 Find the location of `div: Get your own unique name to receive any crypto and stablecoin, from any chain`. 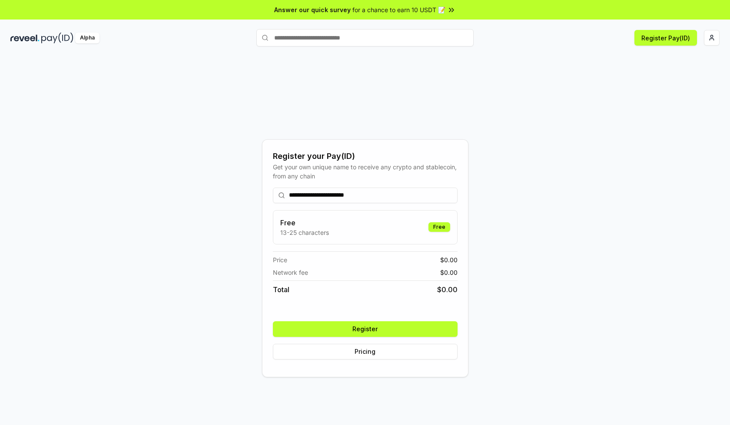

div: Get your own unique name to receive any crypto and stablecoin, from any chain is located at coordinates (365, 172).